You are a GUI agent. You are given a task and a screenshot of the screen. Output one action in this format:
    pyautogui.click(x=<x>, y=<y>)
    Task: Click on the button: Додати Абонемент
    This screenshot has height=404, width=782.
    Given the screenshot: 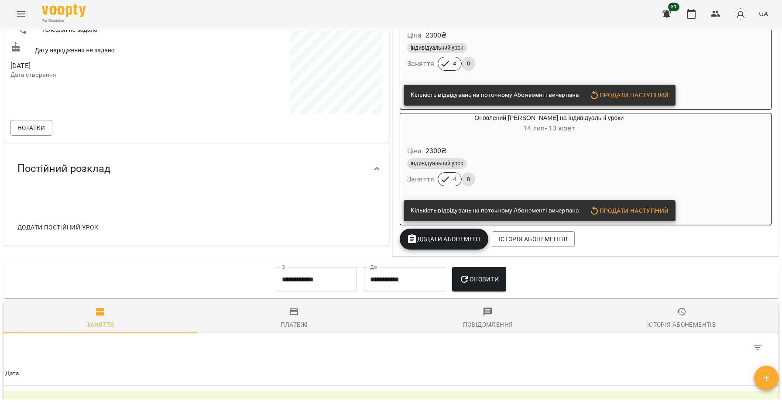 What is the action you would take?
    pyautogui.click(x=444, y=239)
    